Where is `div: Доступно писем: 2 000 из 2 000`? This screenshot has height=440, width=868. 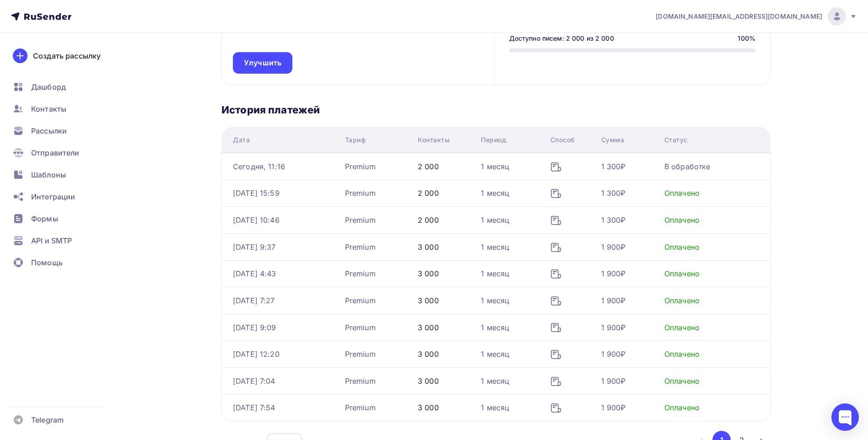
div: Доступно писем: 2 000 из 2 000 is located at coordinates (561, 39).